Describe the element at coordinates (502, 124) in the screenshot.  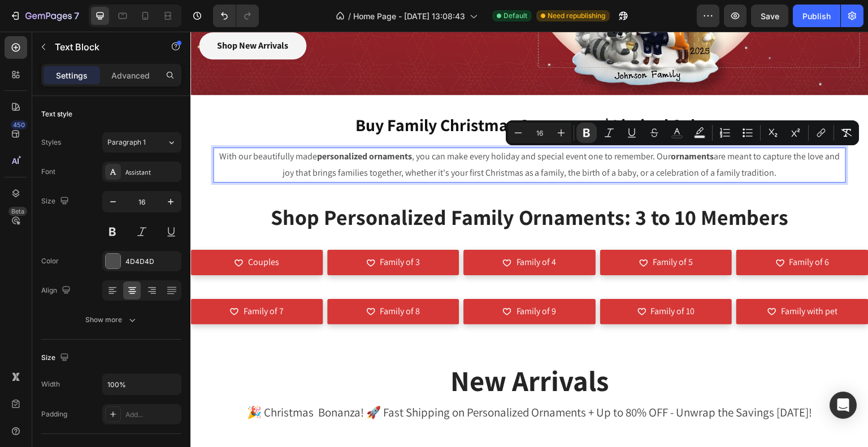
I see `strong: ornaments` at that location.